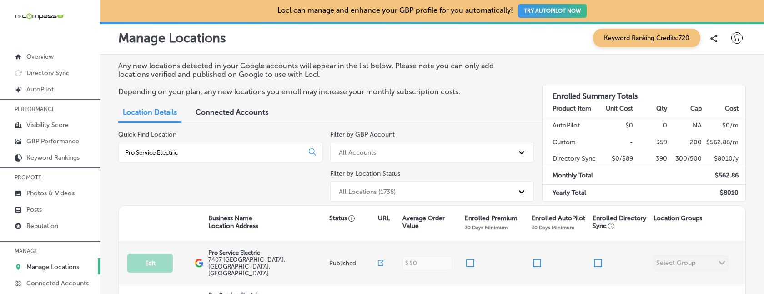 Image resolution: width=764 pixels, height=294 pixels. What do you see at coordinates (616, 159) in the screenshot?
I see `td: $0/$89` at bounding box center [616, 159].